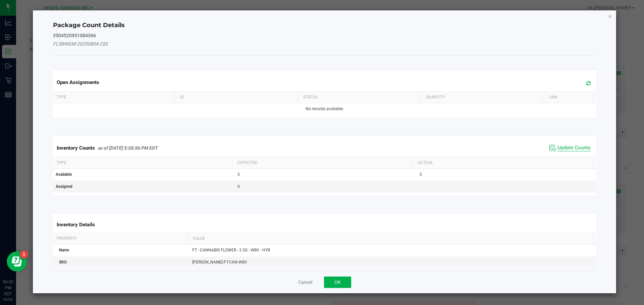  I want to click on span: Available, so click(64, 175).